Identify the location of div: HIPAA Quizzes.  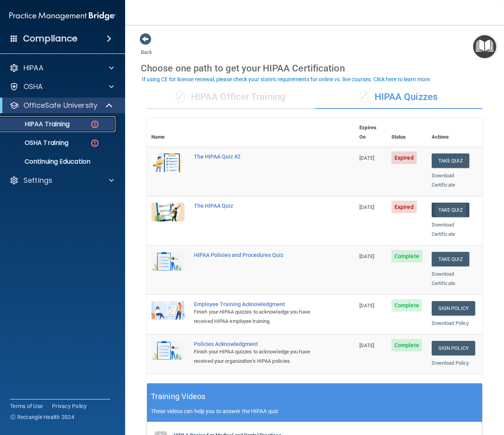
(399, 97).